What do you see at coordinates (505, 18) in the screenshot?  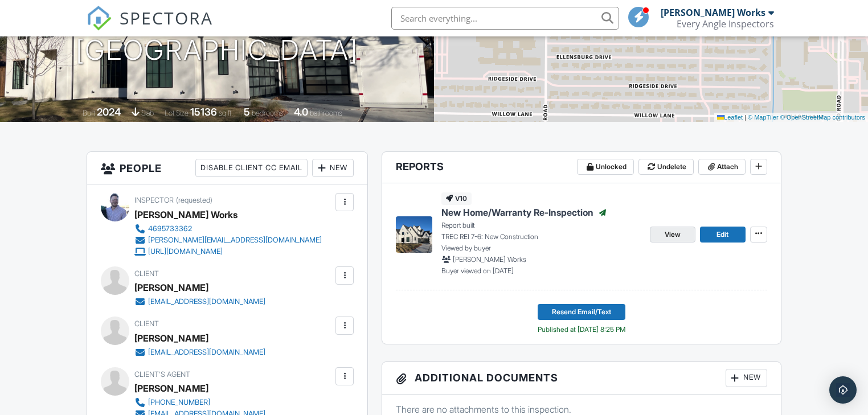 I see `input: Search everything...` at bounding box center [505, 18].